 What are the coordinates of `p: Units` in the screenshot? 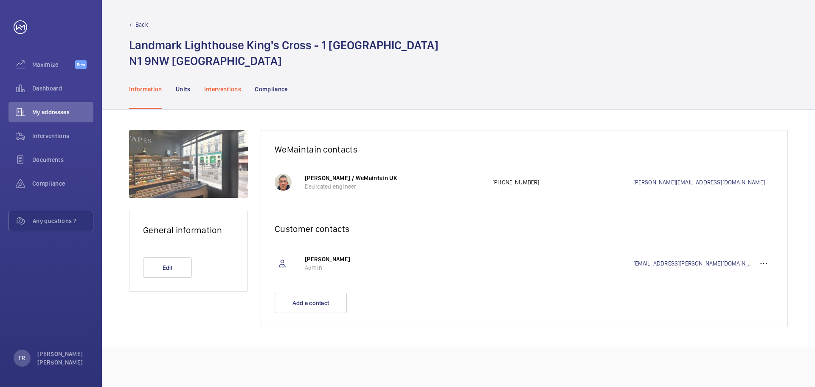 It's located at (183, 89).